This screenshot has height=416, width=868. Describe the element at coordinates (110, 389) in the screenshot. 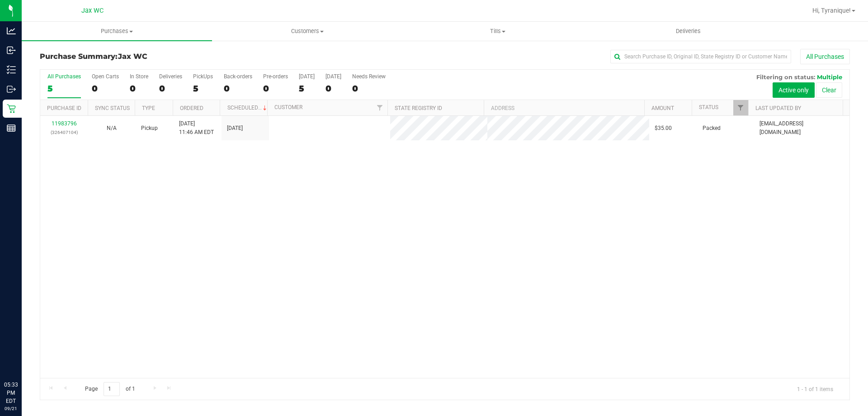

I see `span: Page of 1` at that location.